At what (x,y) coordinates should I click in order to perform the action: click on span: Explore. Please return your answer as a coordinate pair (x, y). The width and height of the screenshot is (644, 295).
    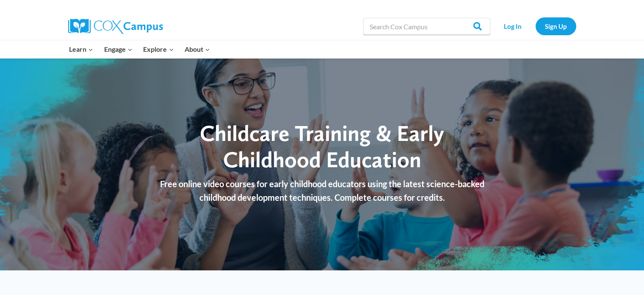
    Looking at the image, I should click on (159, 49).